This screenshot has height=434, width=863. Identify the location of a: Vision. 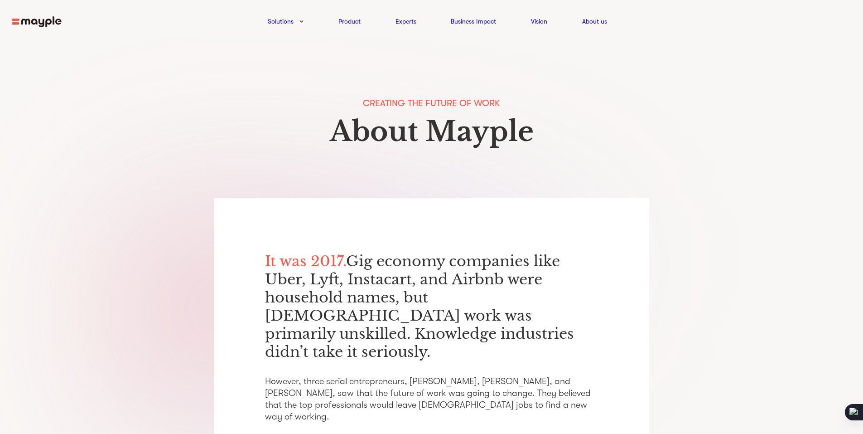
(539, 21).